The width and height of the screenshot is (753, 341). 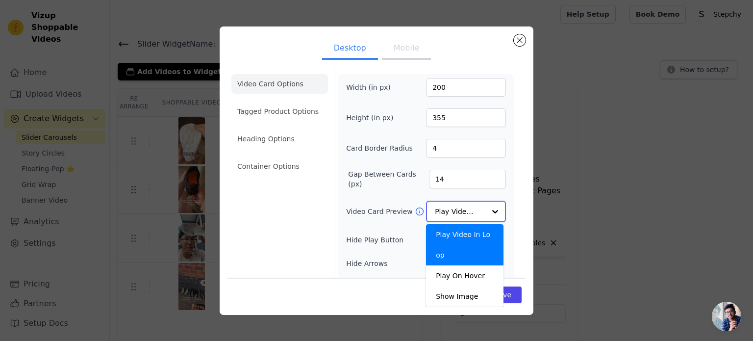 I want to click on li: Video Card Options, so click(x=279, y=84).